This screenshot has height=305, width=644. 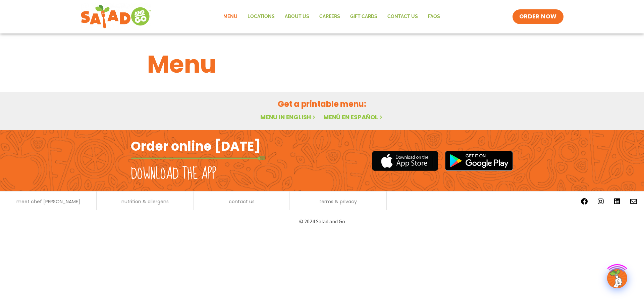 What do you see at coordinates (338, 202) in the screenshot?
I see `span: terms & privacy` at bounding box center [338, 202].